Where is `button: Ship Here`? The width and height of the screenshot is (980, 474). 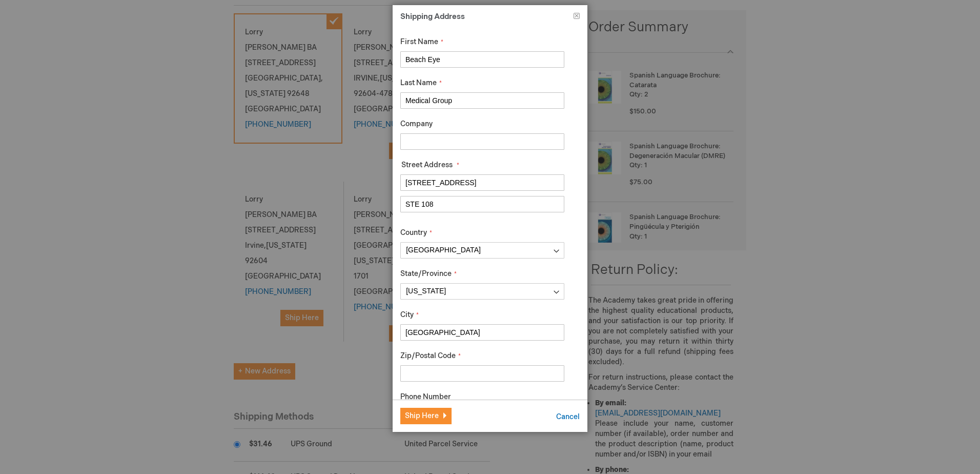 button: Ship Here is located at coordinates (426, 416).